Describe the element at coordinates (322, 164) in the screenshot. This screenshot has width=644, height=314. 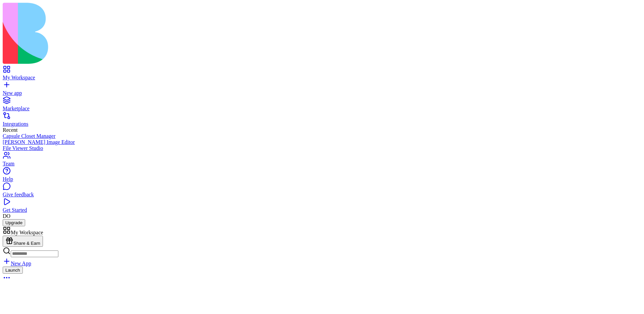
I see `div: Team` at that location.